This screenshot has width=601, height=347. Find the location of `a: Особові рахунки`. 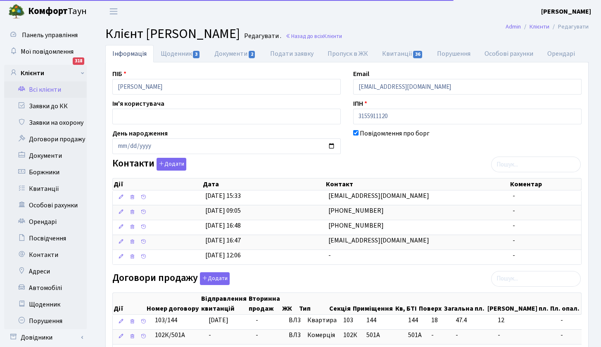

a: Особові рахунки is located at coordinates (509, 54).